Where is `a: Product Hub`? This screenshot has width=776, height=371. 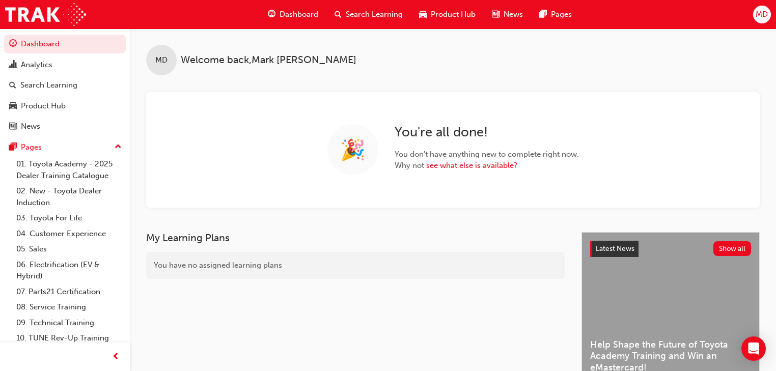
a: Product Hub is located at coordinates (65, 106).